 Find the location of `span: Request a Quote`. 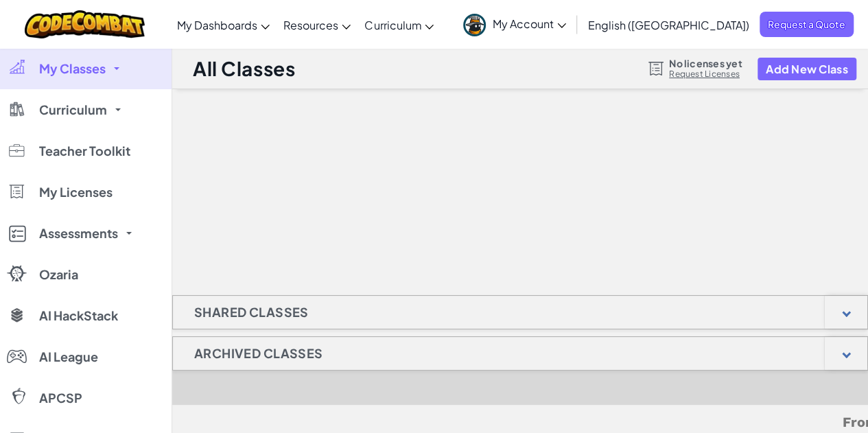

span: Request a Quote is located at coordinates (806, 24).